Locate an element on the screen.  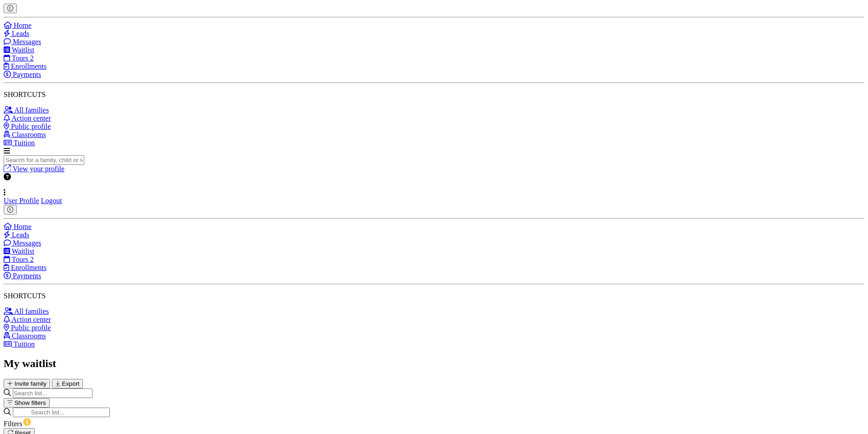
span: Show filters is located at coordinates (30, 403).